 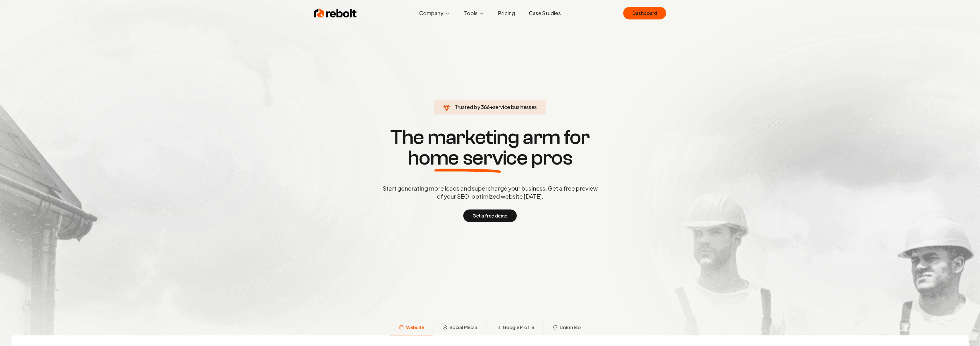 I want to click on span: Trusted by, so click(x=467, y=107).